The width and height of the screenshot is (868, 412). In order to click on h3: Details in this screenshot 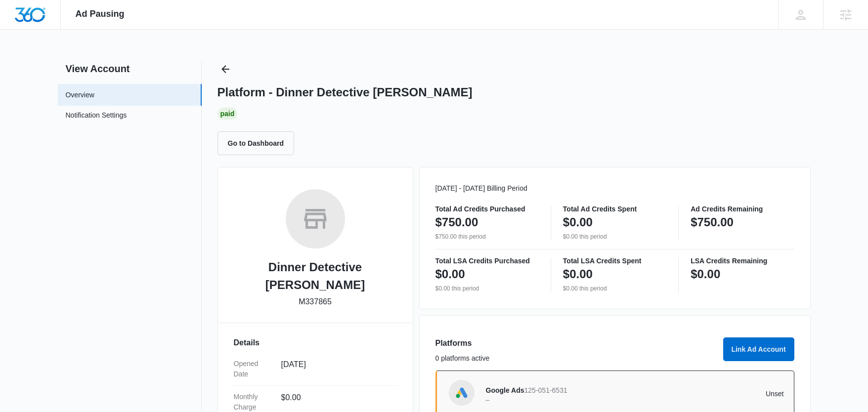, I will do `click(315, 343)`.